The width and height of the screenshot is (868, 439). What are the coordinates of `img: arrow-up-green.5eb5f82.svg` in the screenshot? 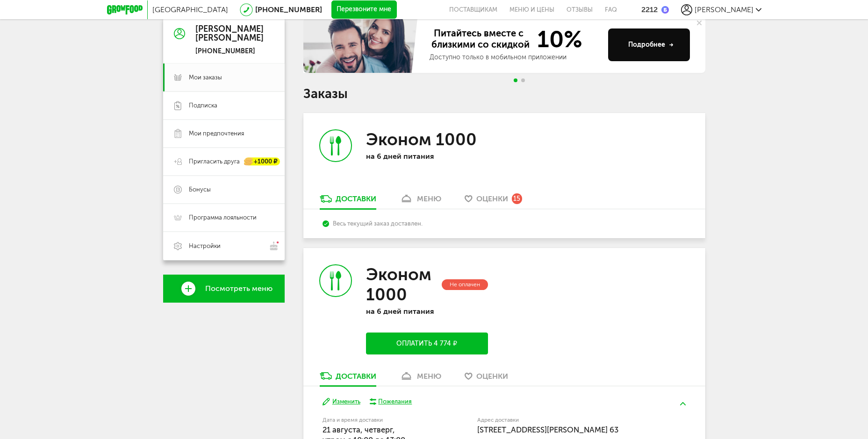 It's located at (683, 403).